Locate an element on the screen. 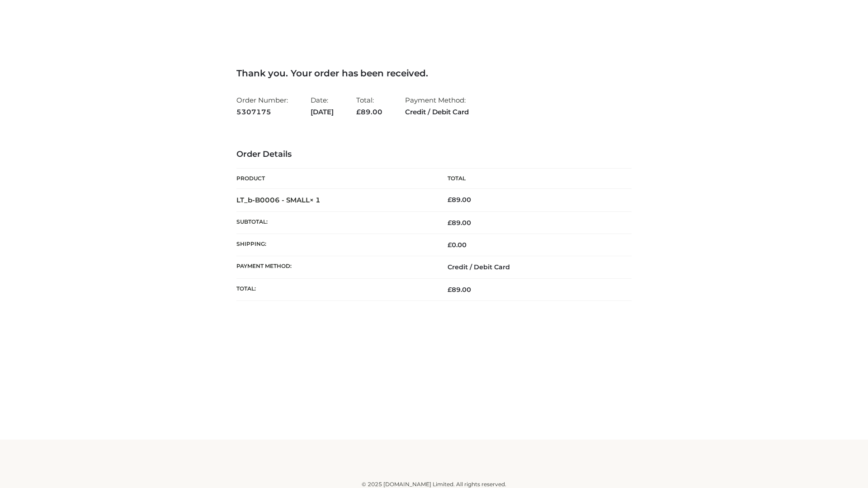 This screenshot has width=868, height=488. li: Total: is located at coordinates (370, 105).